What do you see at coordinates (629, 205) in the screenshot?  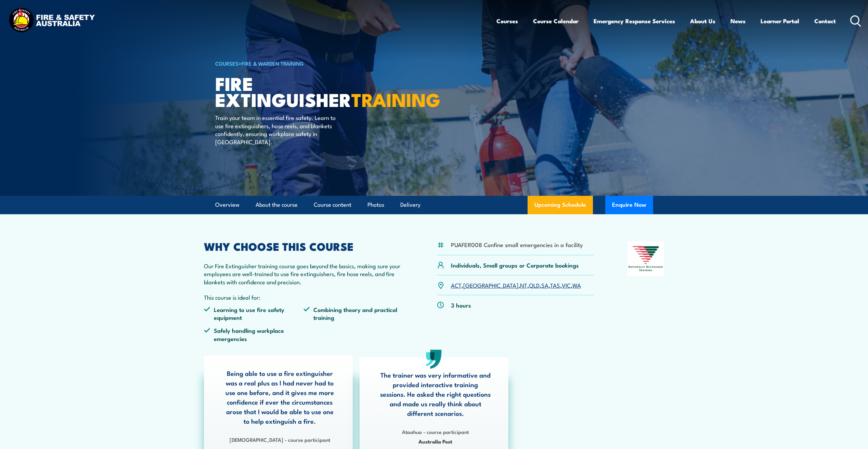 I see `button: Enquire Now` at bounding box center [629, 205].